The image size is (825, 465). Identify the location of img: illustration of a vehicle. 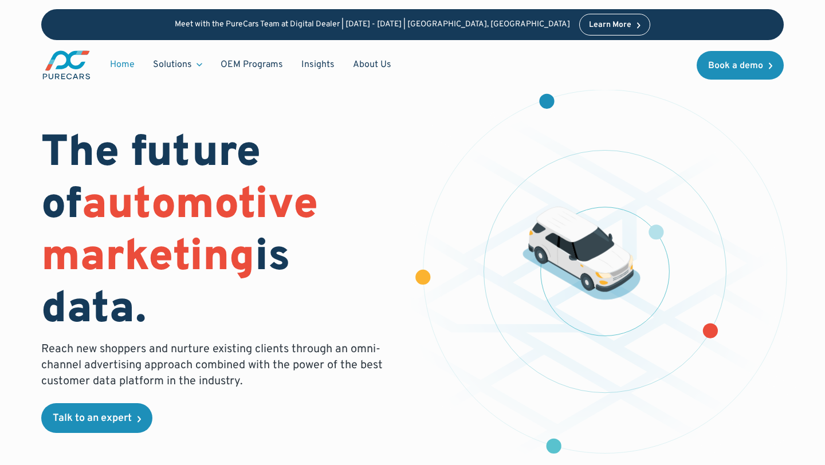
(581, 253).